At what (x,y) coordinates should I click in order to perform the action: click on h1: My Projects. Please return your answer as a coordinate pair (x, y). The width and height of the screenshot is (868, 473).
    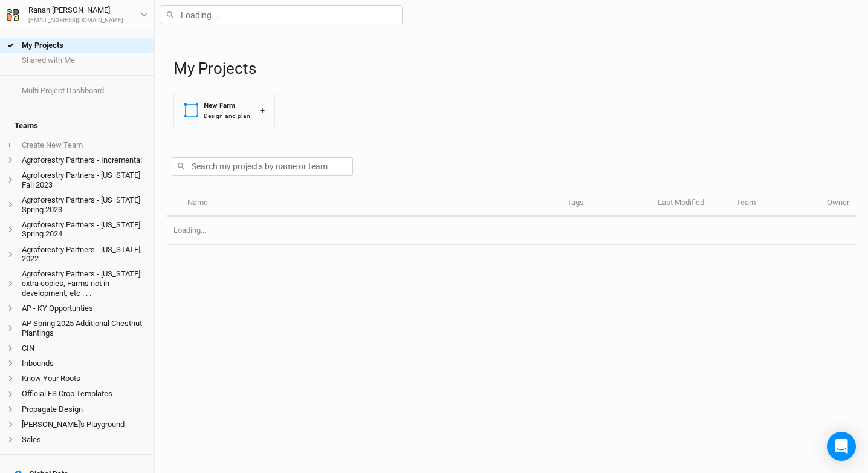
    Looking at the image, I should click on (515, 68).